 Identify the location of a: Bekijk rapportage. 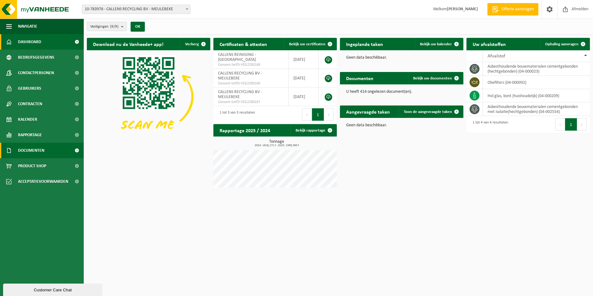
(313, 130).